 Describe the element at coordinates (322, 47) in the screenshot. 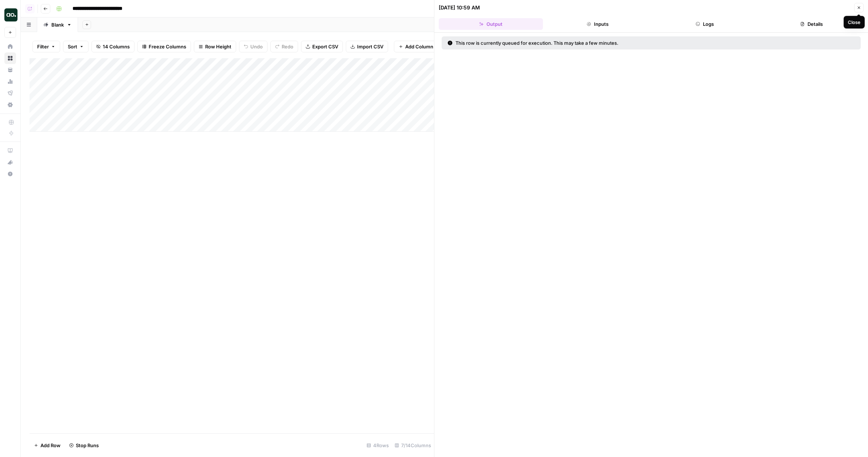

I see `button: Export CSV` at that location.